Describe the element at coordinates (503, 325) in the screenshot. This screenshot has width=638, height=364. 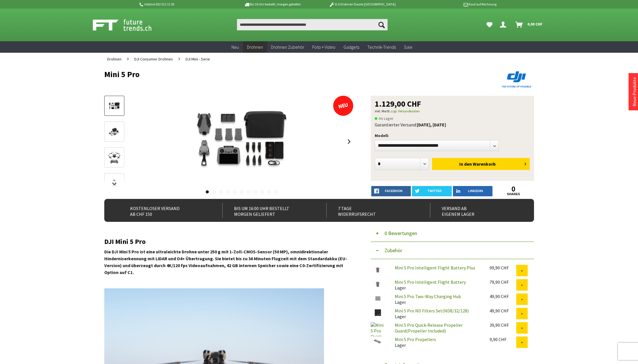
I see `div: 39,90 CHF` at that location.